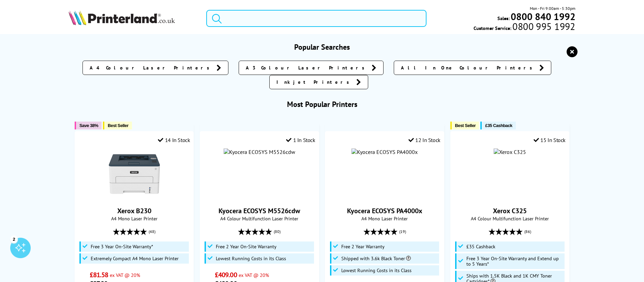 The image size is (644, 282). I want to click on span: 0800 995 1992, so click(543, 26).